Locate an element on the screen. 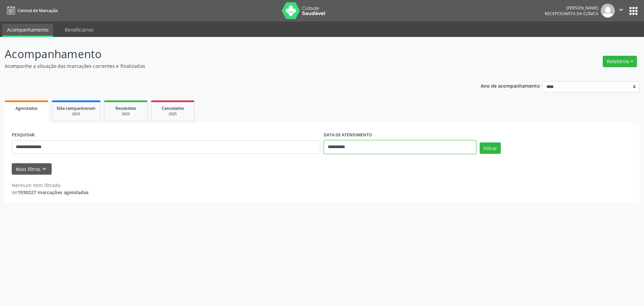  span: Resolvidos is located at coordinates (126, 108).